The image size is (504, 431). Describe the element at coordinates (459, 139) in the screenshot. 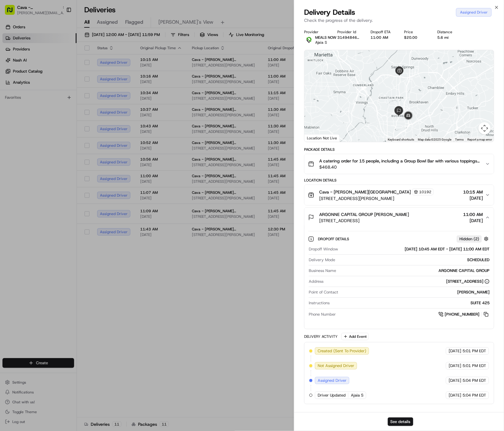

I see `a: Terms` at that location.